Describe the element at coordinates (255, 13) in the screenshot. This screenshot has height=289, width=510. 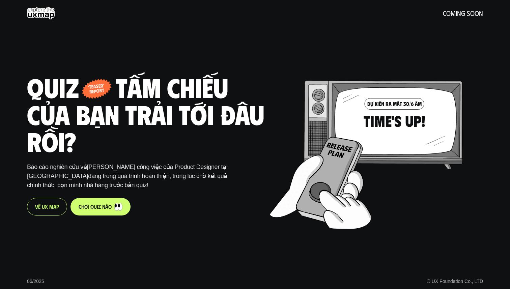
I see `a: coming soon` at that location.